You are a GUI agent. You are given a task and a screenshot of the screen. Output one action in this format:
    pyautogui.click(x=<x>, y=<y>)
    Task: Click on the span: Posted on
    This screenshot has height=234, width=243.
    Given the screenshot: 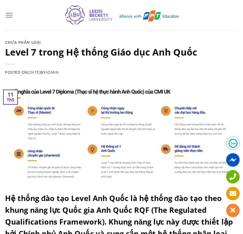 What is the action you would take?
    pyautogui.click(x=23, y=72)
    